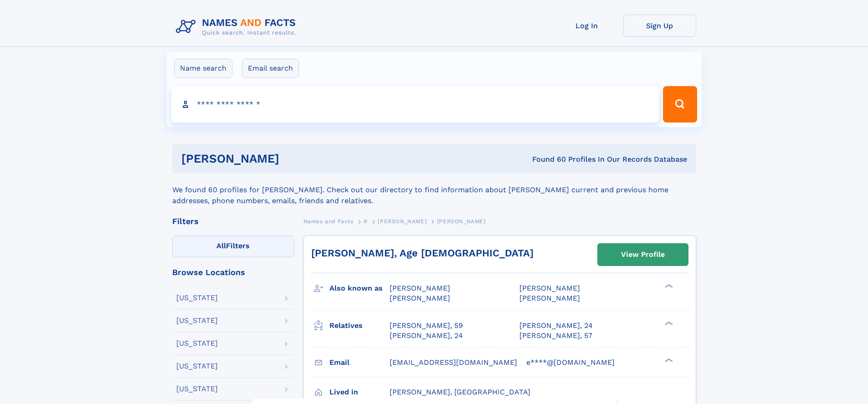 The image size is (868, 404). I want to click on div: View Profile, so click(642, 254).